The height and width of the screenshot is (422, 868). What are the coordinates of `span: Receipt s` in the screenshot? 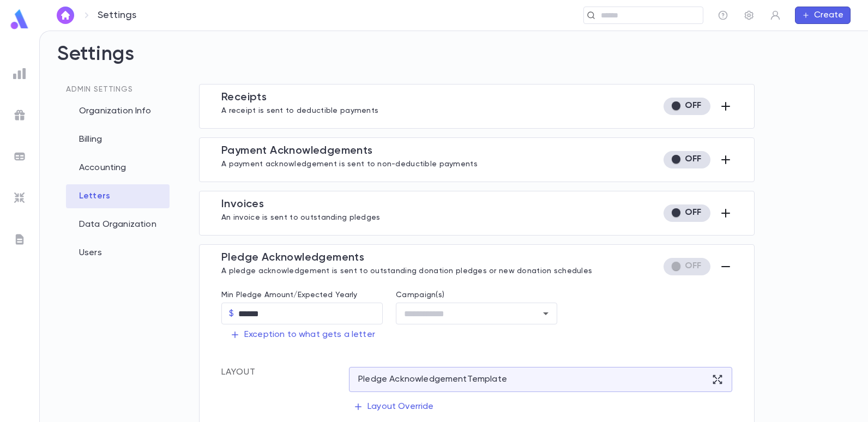 It's located at (244, 98).